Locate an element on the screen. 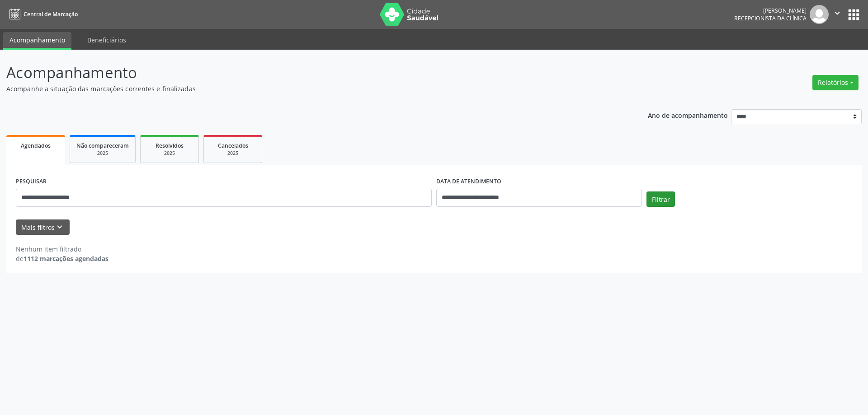 The image size is (868, 415). p: Acompanhamento is located at coordinates (306, 73).